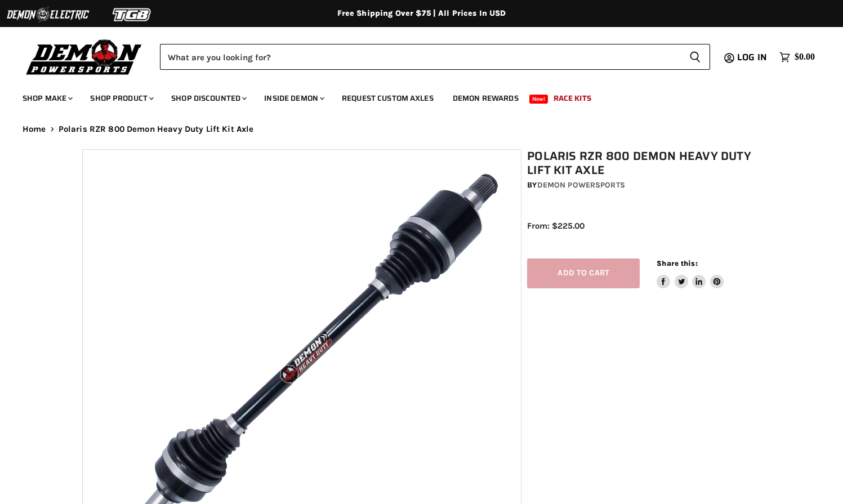  I want to click on div: by, so click(647, 186).